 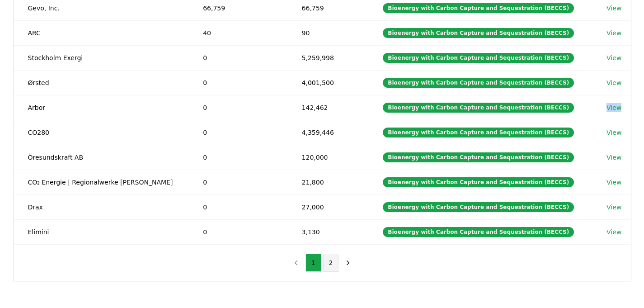 I want to click on td: Drax, so click(x=101, y=207).